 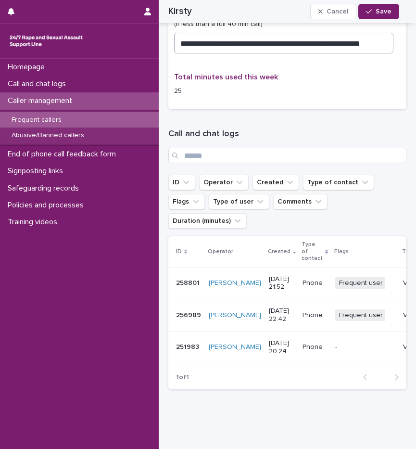 What do you see at coordinates (39, 84) in the screenshot?
I see `p: Call and chat logs` at bounding box center [39, 84].